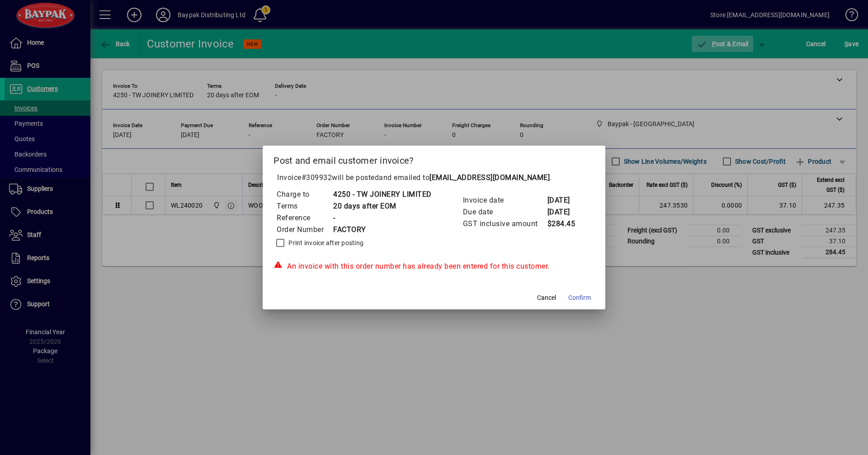 This screenshot has width=868, height=455. I want to click on td: Order Number, so click(304, 230).